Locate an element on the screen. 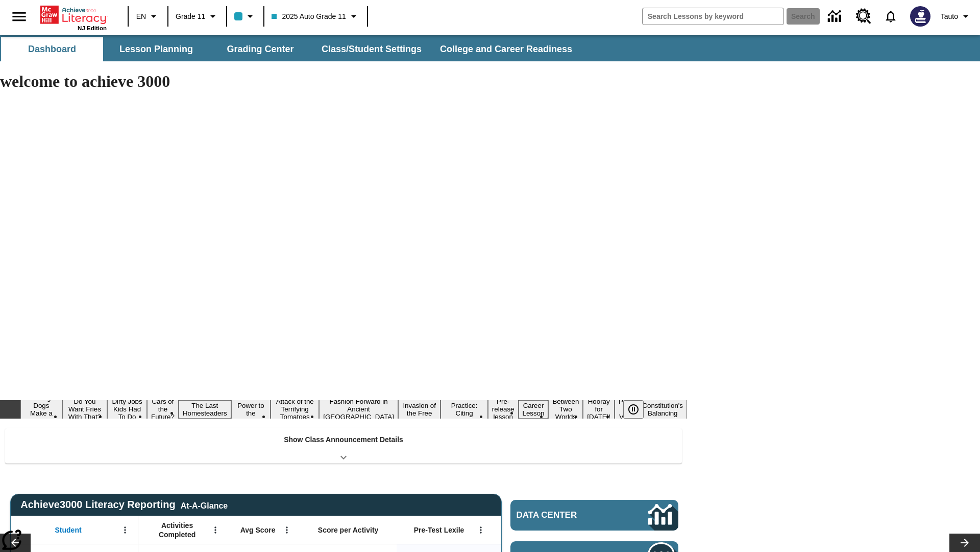  a: Notifications is located at coordinates (891, 16).